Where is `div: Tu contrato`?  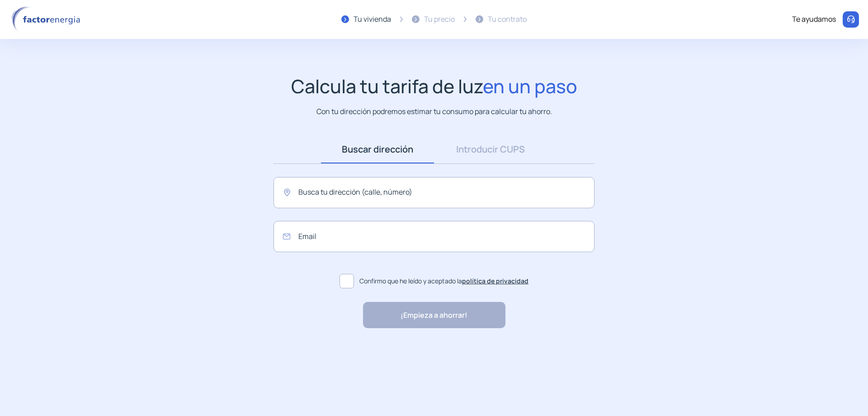 div: Tu contrato is located at coordinates (507, 19).